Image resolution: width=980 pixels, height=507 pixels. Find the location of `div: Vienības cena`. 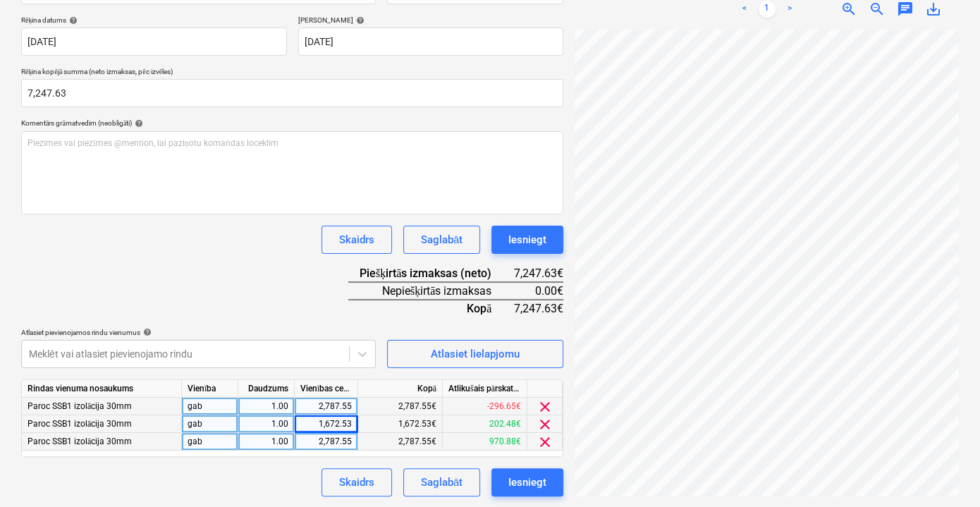

div: Vienības cena is located at coordinates (326, 388).